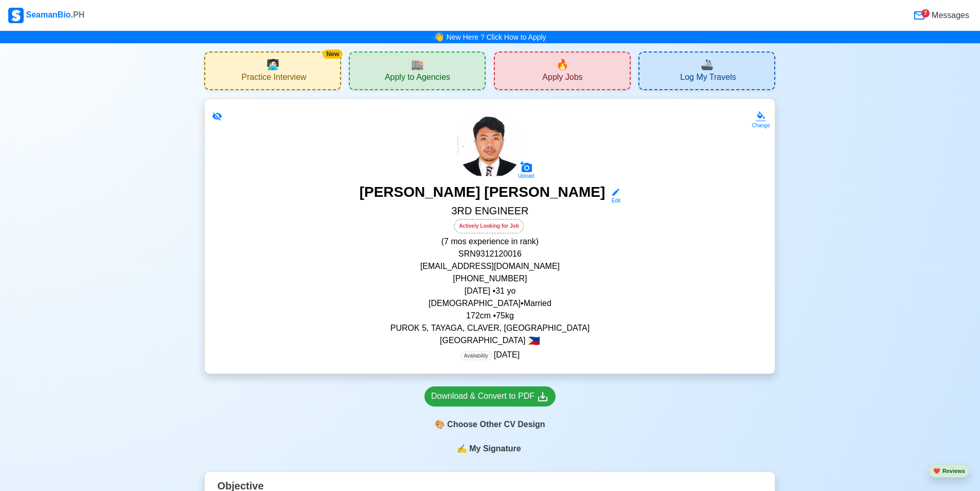 This screenshot has width=980, height=491. What do you see at coordinates (490, 211) in the screenshot?
I see `h5: 3RD ENGINEER` at bounding box center [490, 211].